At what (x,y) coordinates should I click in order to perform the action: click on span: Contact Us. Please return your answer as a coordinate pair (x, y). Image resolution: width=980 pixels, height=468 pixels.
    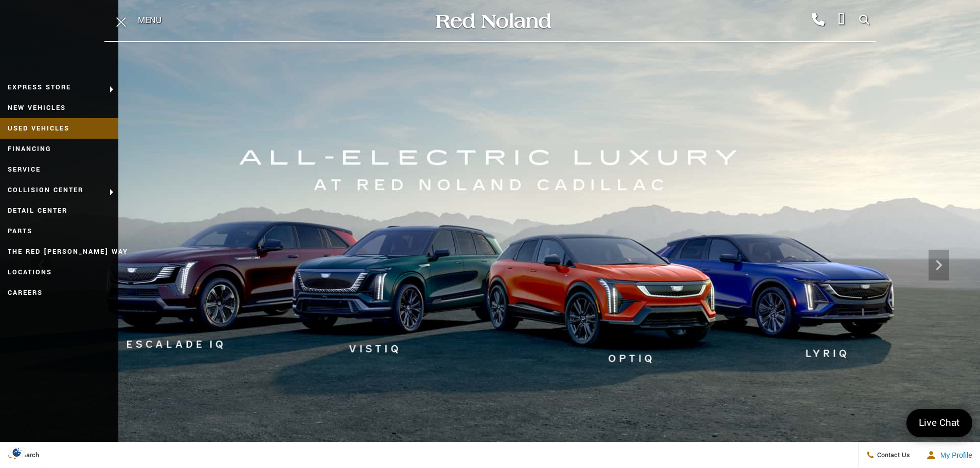
    Looking at the image, I should click on (891, 455).